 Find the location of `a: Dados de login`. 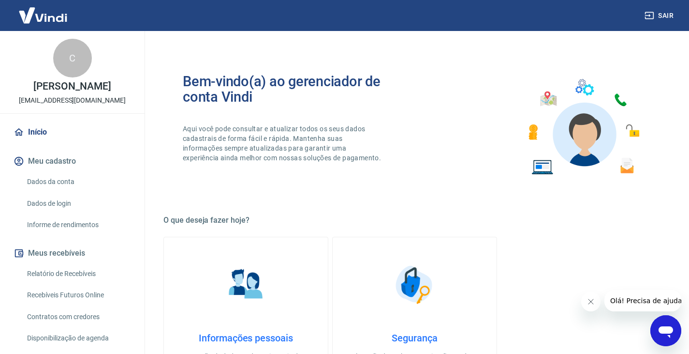

a: Dados de login is located at coordinates (78, 203).